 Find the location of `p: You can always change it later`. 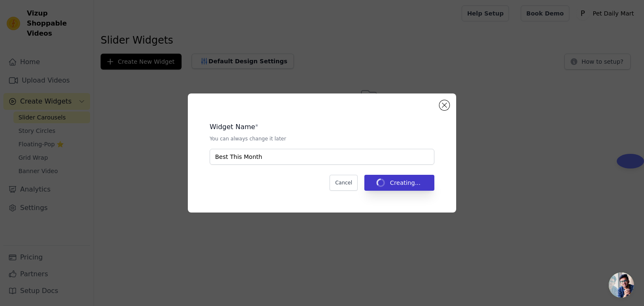

p: You can always change it later is located at coordinates (322, 139).